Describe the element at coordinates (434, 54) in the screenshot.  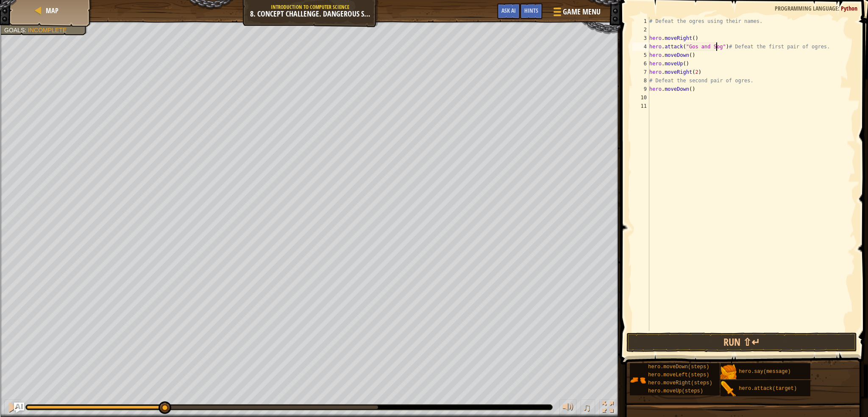
I see `div: Options` at that location.